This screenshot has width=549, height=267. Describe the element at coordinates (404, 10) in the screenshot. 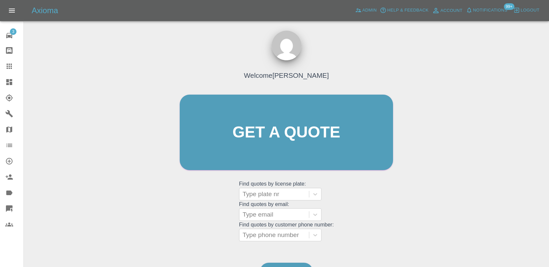

I see `button: Help & Feedback` at that location.